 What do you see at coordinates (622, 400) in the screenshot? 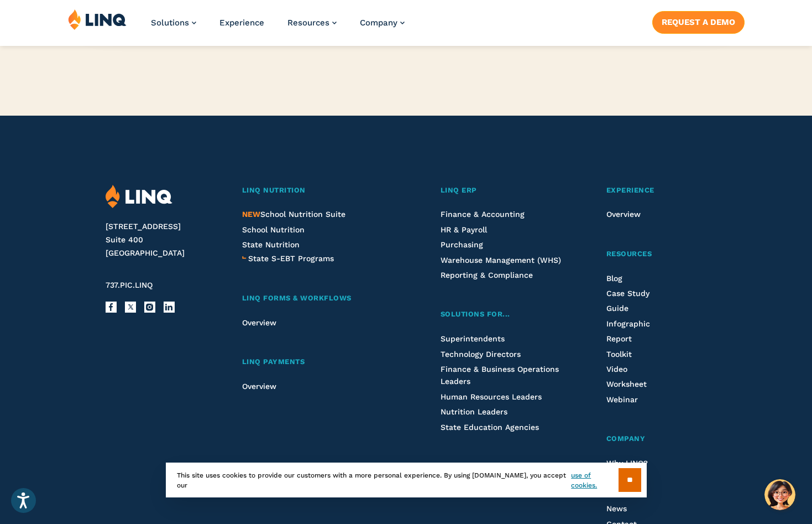
I see `a: Webinar` at bounding box center [622, 400].